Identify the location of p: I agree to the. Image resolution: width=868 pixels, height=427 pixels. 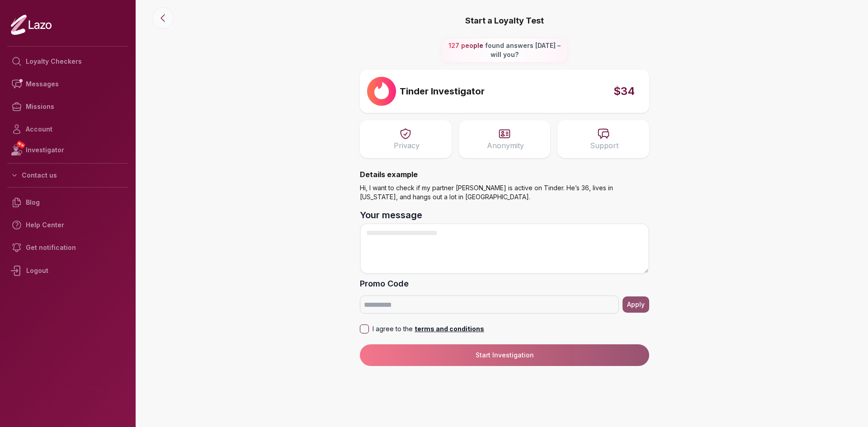
(428, 329).